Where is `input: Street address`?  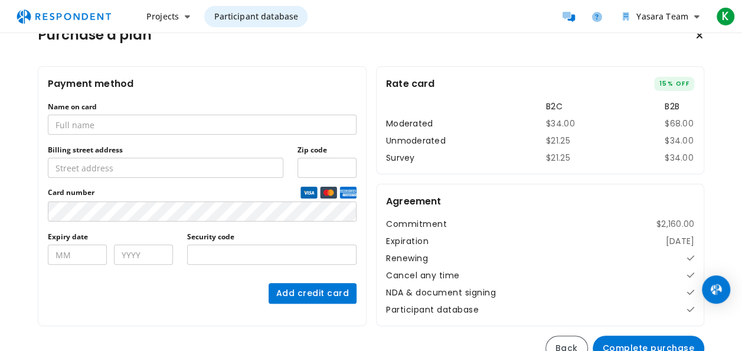 input: Street address is located at coordinates (165, 168).